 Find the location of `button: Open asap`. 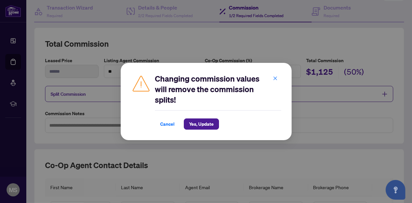

button: Open asap is located at coordinates (396, 190).